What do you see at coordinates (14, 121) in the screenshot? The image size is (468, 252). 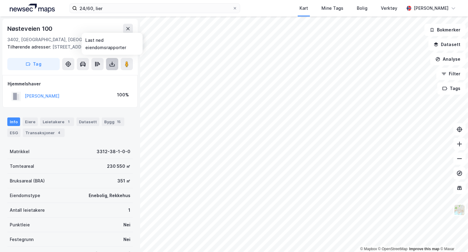 I see `div: Info` at bounding box center [14, 121].